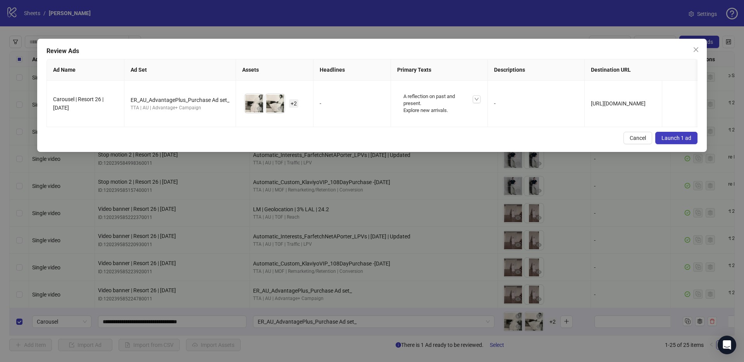 This screenshot has width=744, height=362. What do you see at coordinates (477, 99) in the screenshot?
I see `span: down` at bounding box center [477, 99].